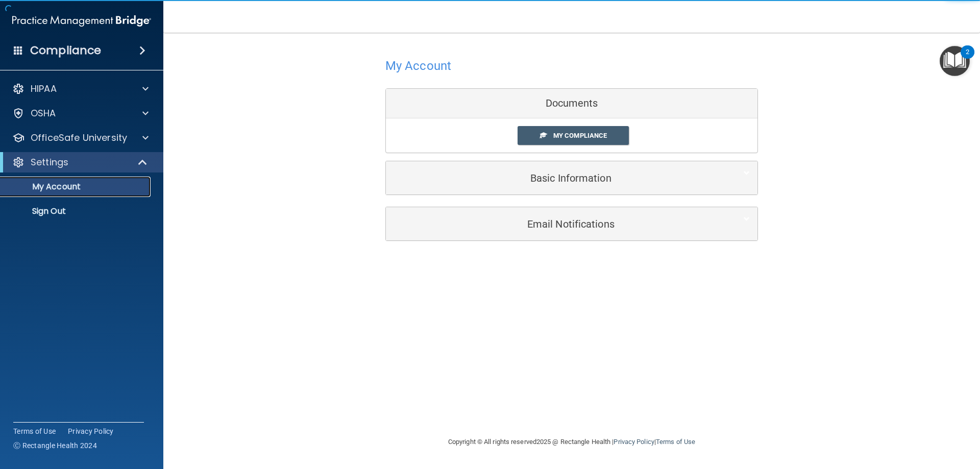 This screenshot has height=469, width=980. I want to click on h5: Basic Information, so click(555, 178).